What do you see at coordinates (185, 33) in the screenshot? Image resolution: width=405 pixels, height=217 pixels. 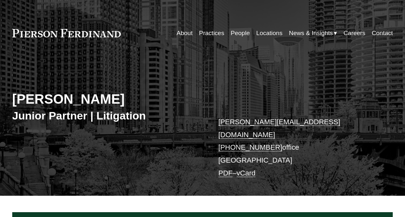 I see `a: About` at bounding box center [185, 33].